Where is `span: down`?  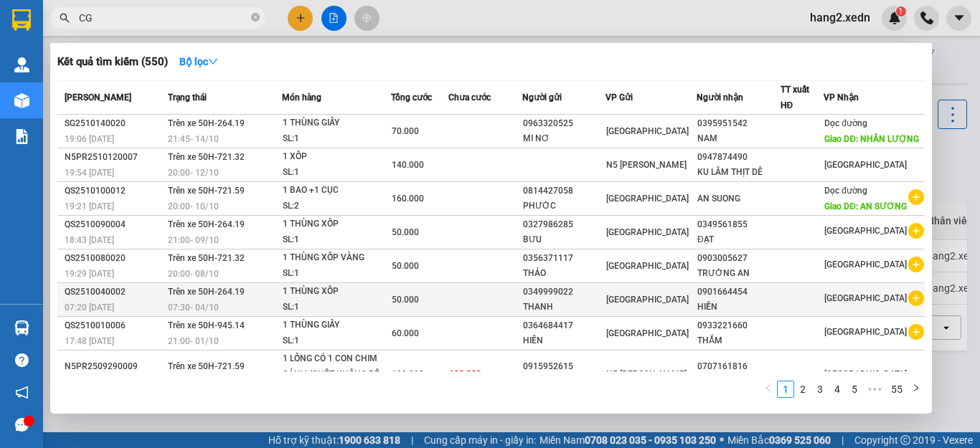 span: down is located at coordinates (213, 62).